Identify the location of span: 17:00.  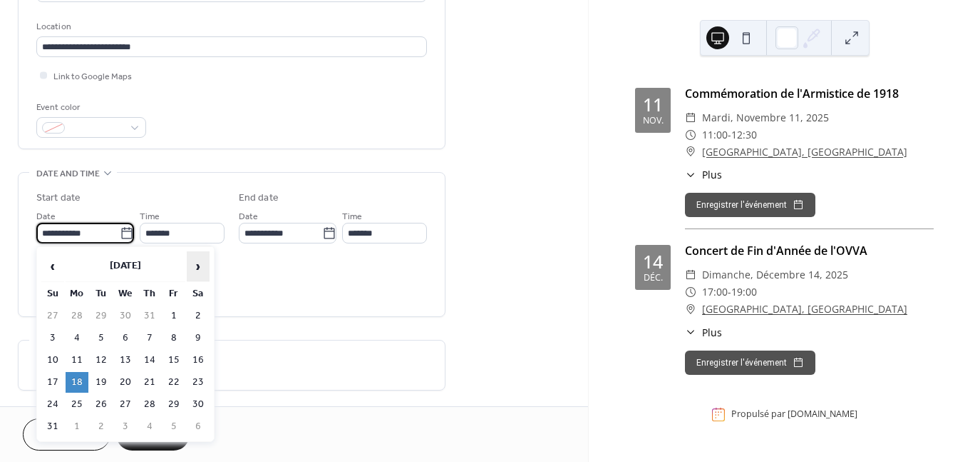
(715, 292).